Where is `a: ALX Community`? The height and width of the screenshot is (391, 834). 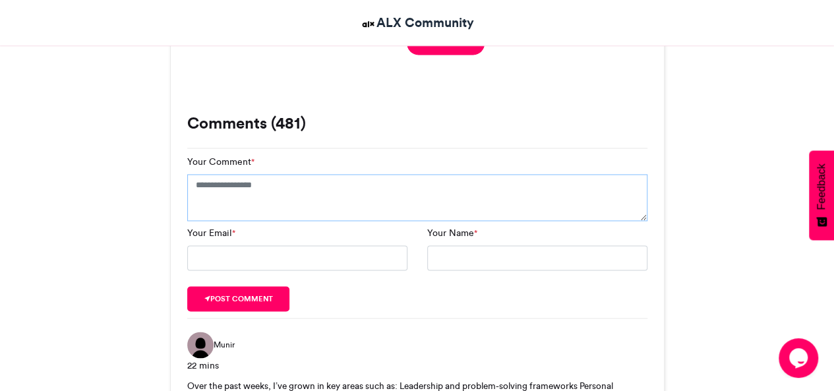
a: ALX Community is located at coordinates (417, 22).